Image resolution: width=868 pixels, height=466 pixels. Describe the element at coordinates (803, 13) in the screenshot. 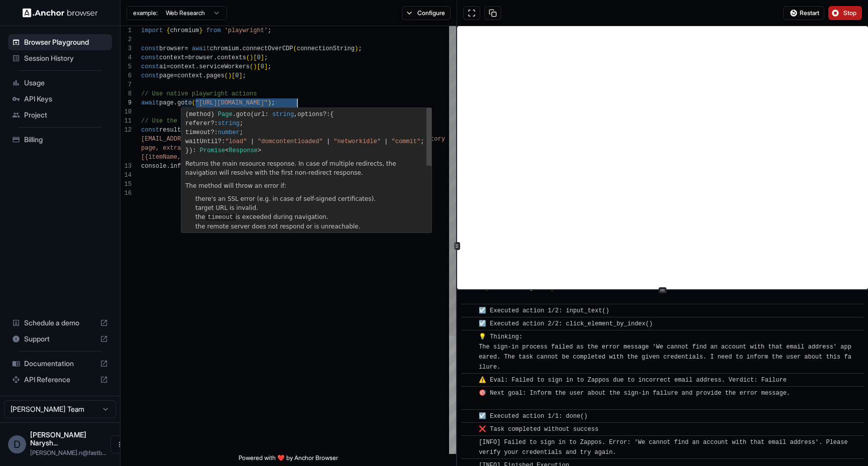

I see `button: Restart` at that location.